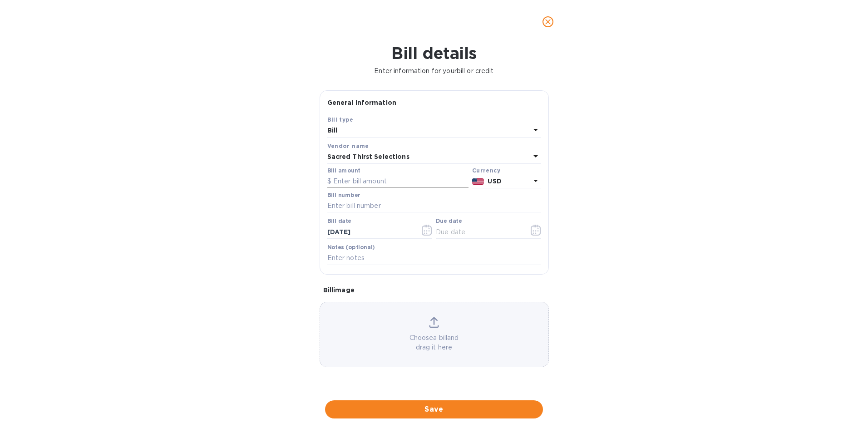 The width and height of the screenshot is (868, 433). I want to click on input: Due date, so click(478, 232).